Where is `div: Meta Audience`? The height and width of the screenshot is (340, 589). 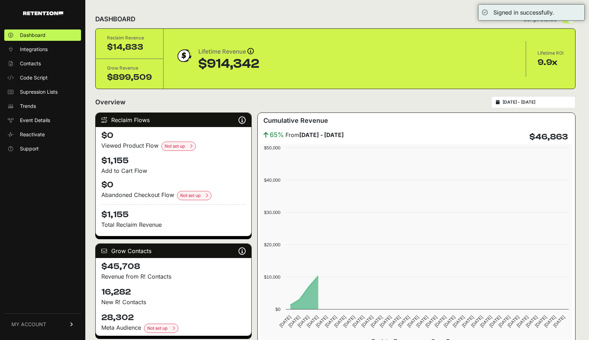 div: Meta Audience is located at coordinates (173, 328).